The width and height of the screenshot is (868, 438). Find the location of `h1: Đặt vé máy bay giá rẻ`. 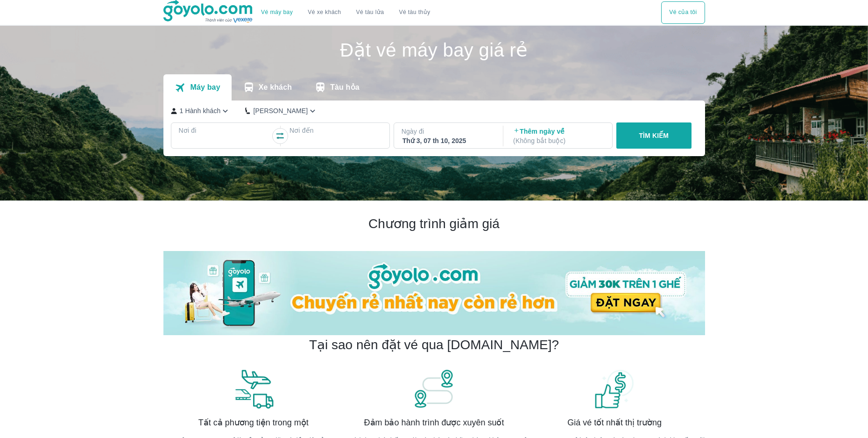

h1: Đặt vé máy bay giá rẻ is located at coordinates (434, 50).